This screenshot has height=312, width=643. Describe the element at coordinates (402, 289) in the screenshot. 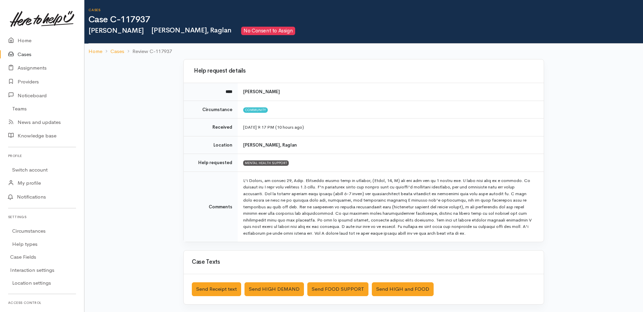

I see `button: Send HIGH and FOOD` at that location.